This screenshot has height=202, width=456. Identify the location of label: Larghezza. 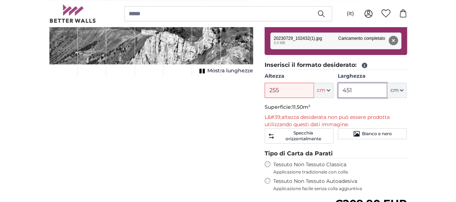
(372, 76).